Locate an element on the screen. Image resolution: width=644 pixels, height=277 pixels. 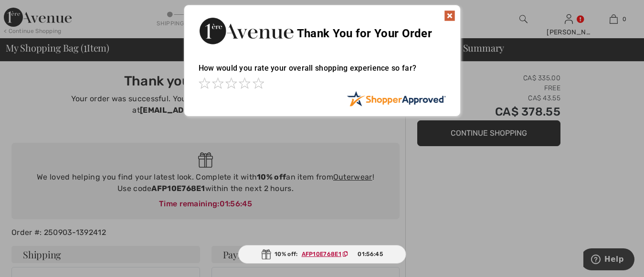
img: Thank You for Your Order is located at coordinates (247, 30).